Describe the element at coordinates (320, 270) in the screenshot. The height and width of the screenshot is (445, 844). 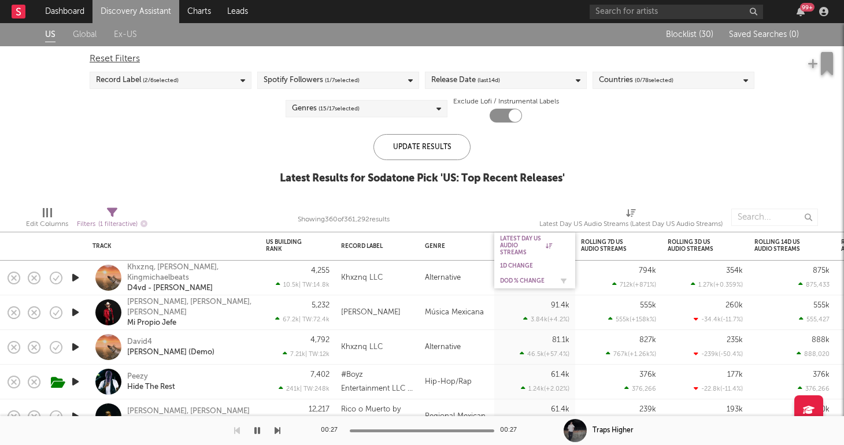
I see `div: 4,255` at that location.